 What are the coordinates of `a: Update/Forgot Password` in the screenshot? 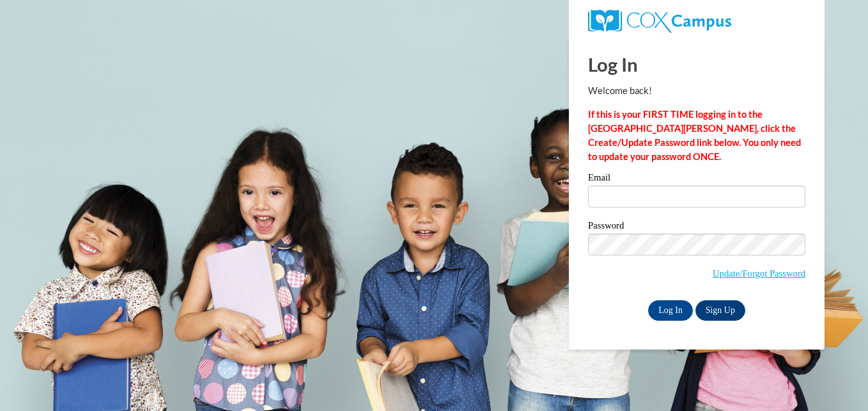 It's located at (759, 273).